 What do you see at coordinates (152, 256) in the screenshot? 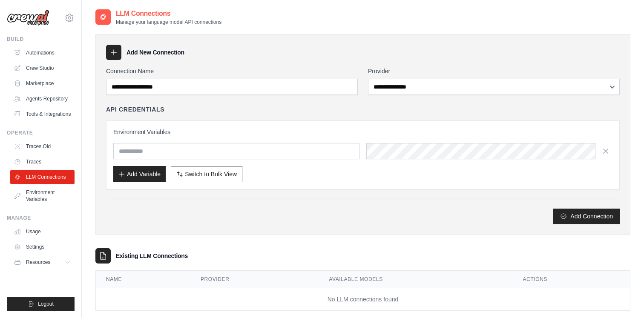
I see `h3: Existing LLM Connections` at bounding box center [152, 256].